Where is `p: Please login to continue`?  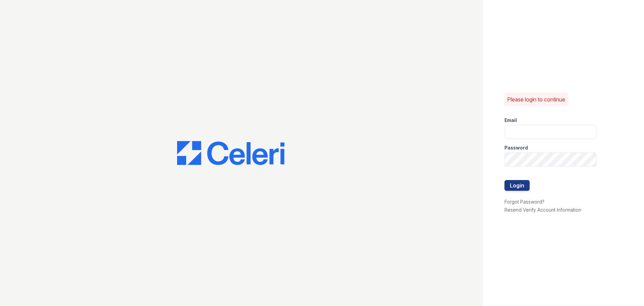 p: Please login to continue is located at coordinates (536, 99).